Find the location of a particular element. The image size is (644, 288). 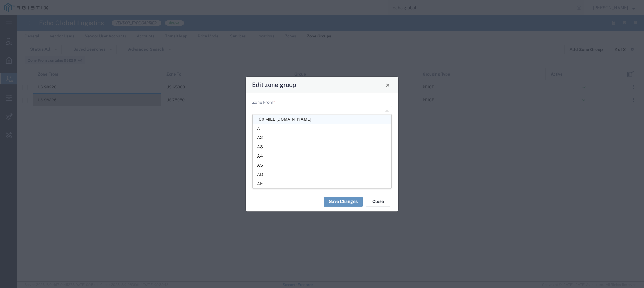

label: Zone From is located at coordinates (264, 102).